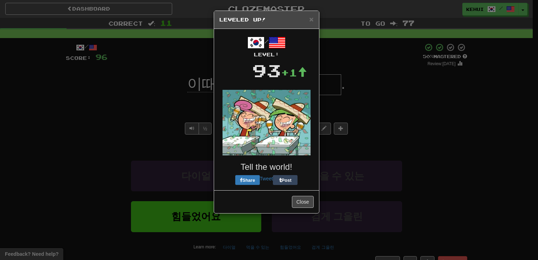  What do you see at coordinates (267, 55) in the screenshot?
I see `div: Level:` at bounding box center [267, 55].